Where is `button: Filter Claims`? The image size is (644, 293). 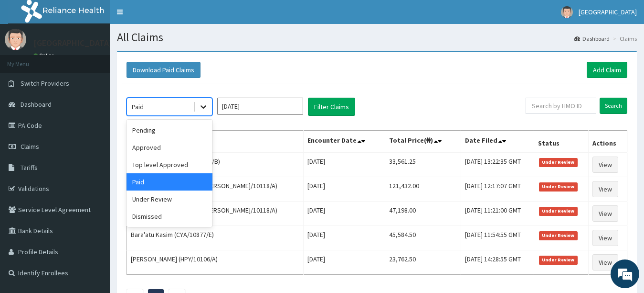
button: Filter Claims is located at coordinates (331, 107).